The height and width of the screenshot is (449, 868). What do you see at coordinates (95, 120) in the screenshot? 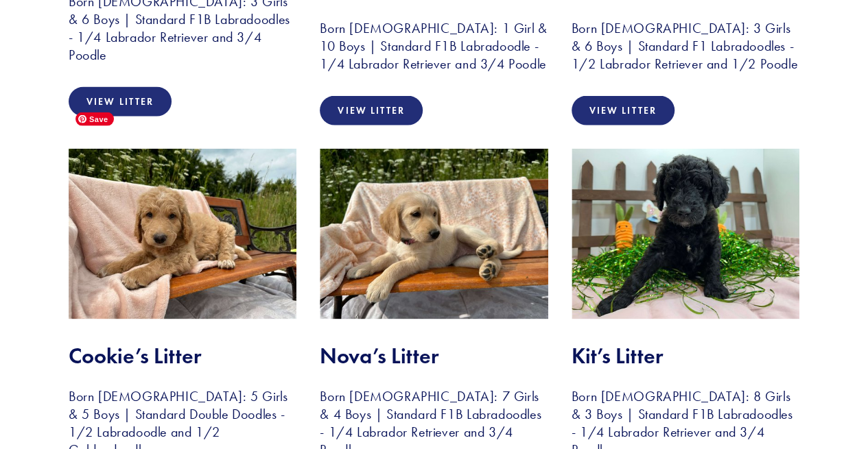
I see `span: Save` at bounding box center [95, 120].